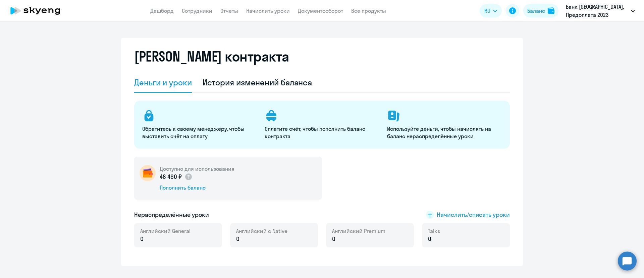 This screenshot has height=278, width=644. Describe the element at coordinates (473, 215) in the screenshot. I see `span: Начислить/списать уроки` at that location.